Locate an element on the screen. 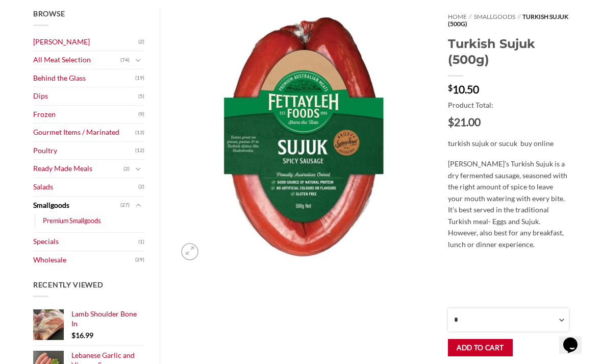  bdi: 16.99 is located at coordinates (82, 335).